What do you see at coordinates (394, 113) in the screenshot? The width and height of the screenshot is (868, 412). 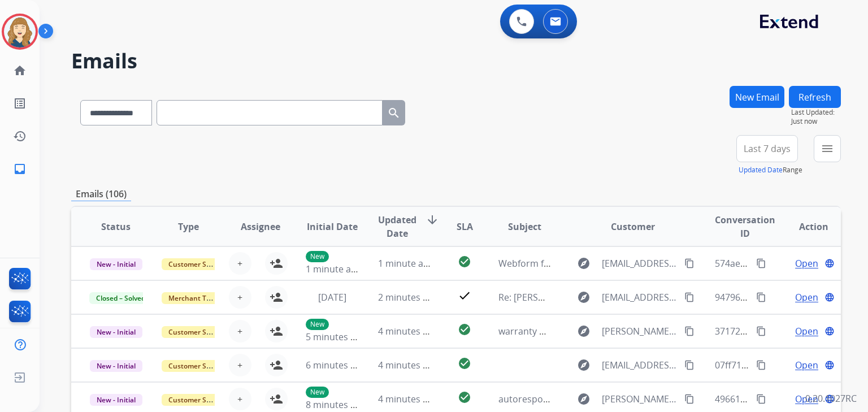 I see `mat-icon: search` at bounding box center [394, 113].